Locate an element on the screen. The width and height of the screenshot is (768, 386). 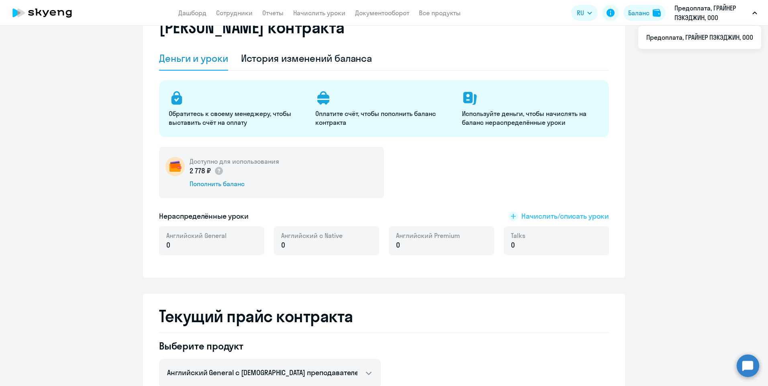
a: Сотрудники is located at coordinates (234, 13).